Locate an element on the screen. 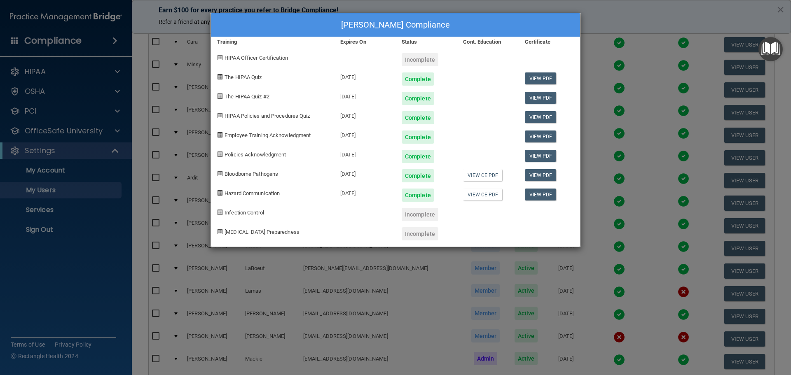 Image resolution: width=791 pixels, height=375 pixels. div: Training is located at coordinates (272, 42).